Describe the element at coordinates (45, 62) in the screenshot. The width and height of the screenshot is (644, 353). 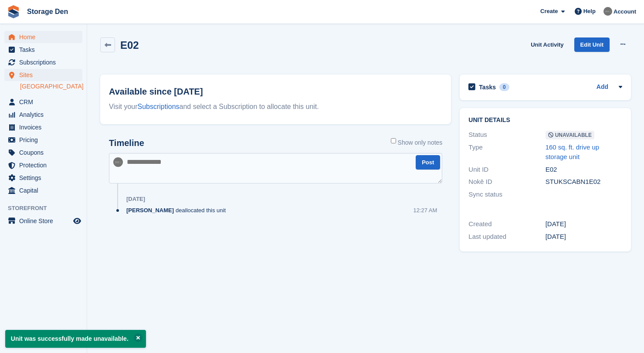
I see `span: Subscriptions` at that location.